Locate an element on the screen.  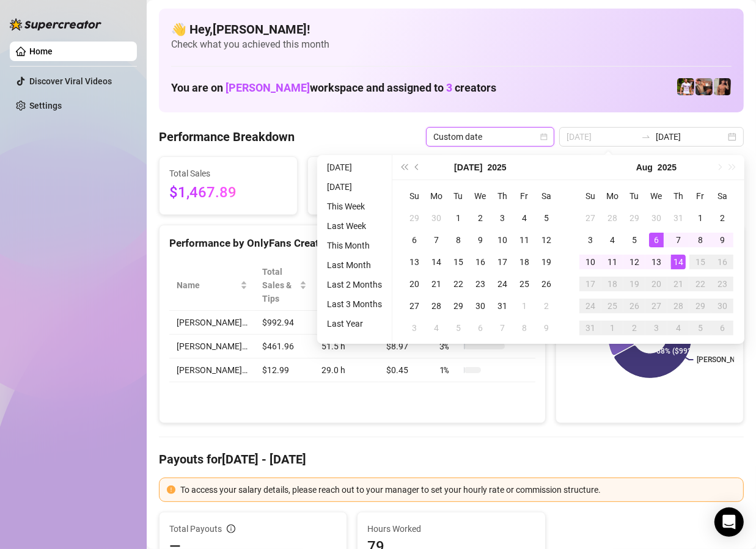
img: Zach is located at coordinates (722, 87).